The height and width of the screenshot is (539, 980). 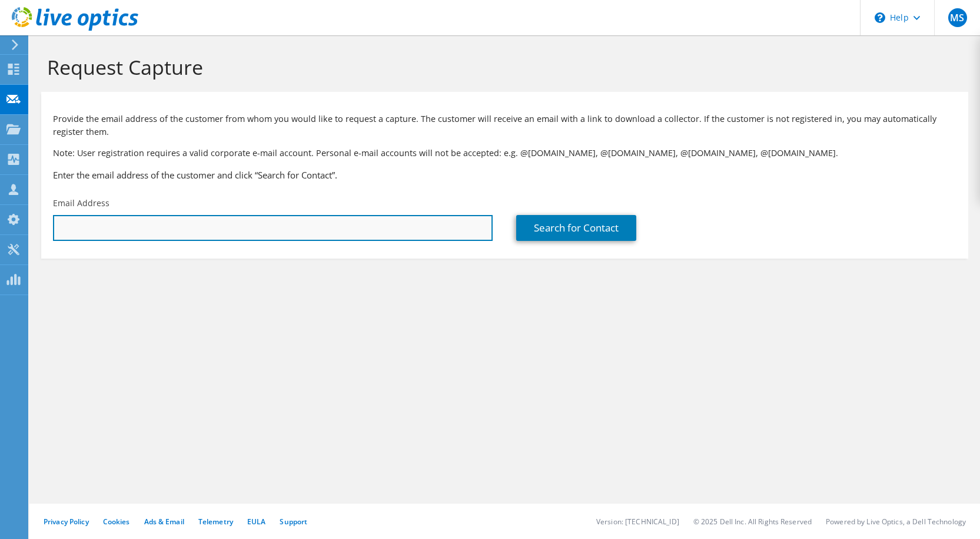 What do you see at coordinates (879, 18) in the screenshot?
I see `svg: \n` at bounding box center [879, 18].